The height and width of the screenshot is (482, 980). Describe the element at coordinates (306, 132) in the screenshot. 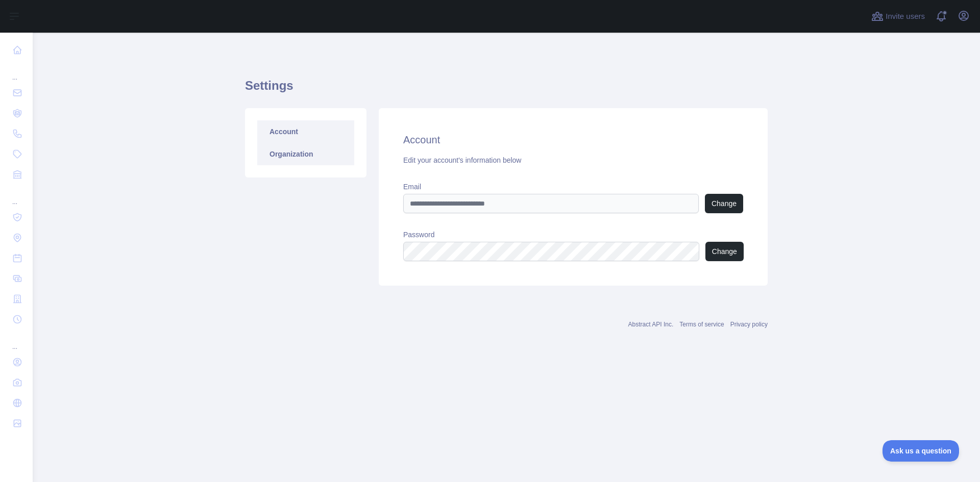

I see `a: Account` at that location.